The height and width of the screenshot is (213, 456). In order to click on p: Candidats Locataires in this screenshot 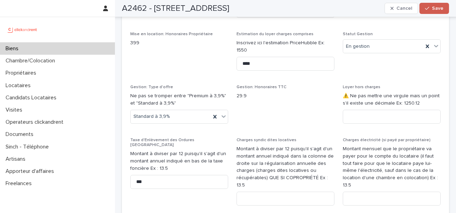, I will do `click(32, 97)`.